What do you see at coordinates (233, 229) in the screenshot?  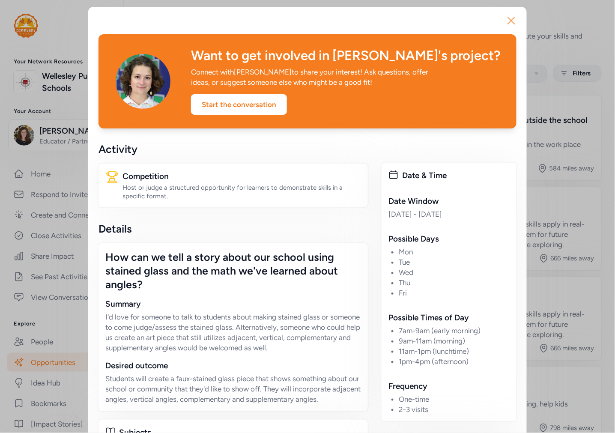 I see `div: Details` at bounding box center [233, 229].